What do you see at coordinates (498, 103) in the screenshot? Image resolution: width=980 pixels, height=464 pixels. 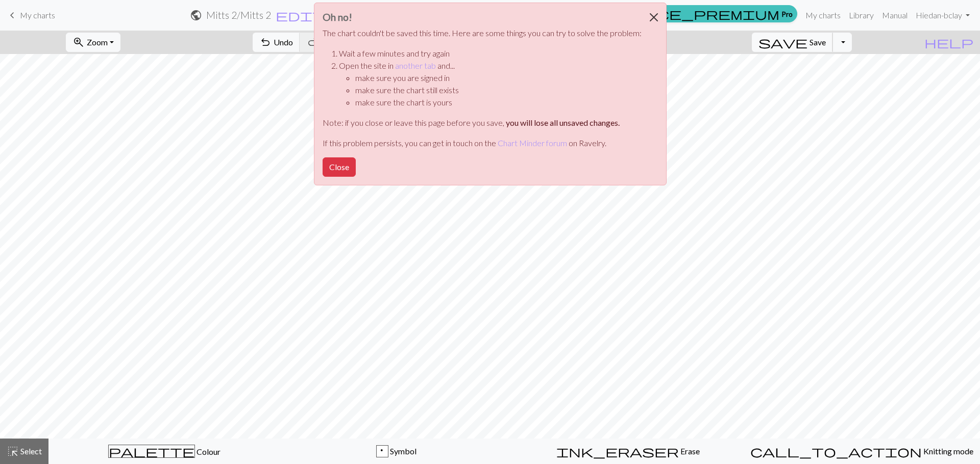 I see `li: make sure the chart is yours` at bounding box center [498, 103].